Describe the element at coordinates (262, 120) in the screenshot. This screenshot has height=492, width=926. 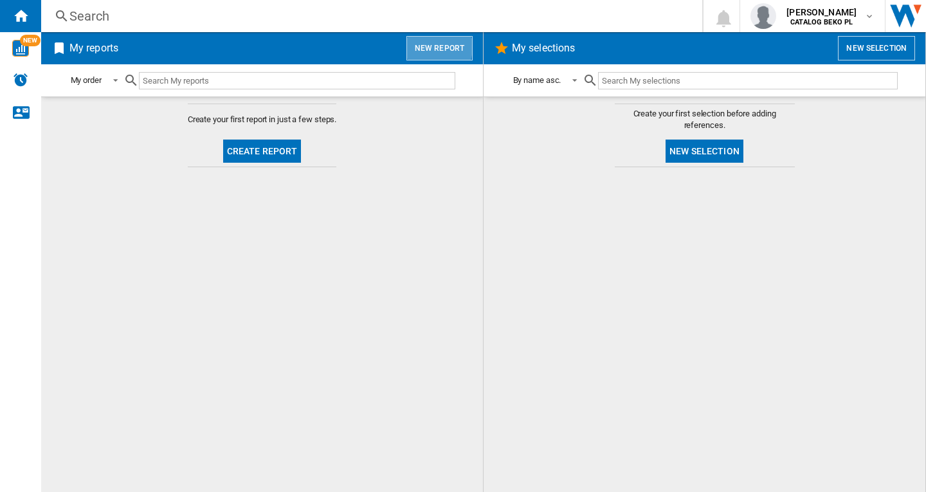
I see `span: Create your first report in just a few steps.` at that location.